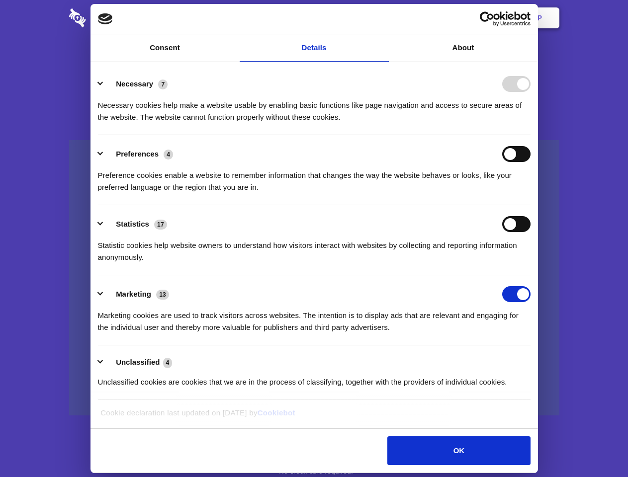  What do you see at coordinates (136, 84) in the screenshot?
I see `button: Necessary (7)` at bounding box center [136, 84].